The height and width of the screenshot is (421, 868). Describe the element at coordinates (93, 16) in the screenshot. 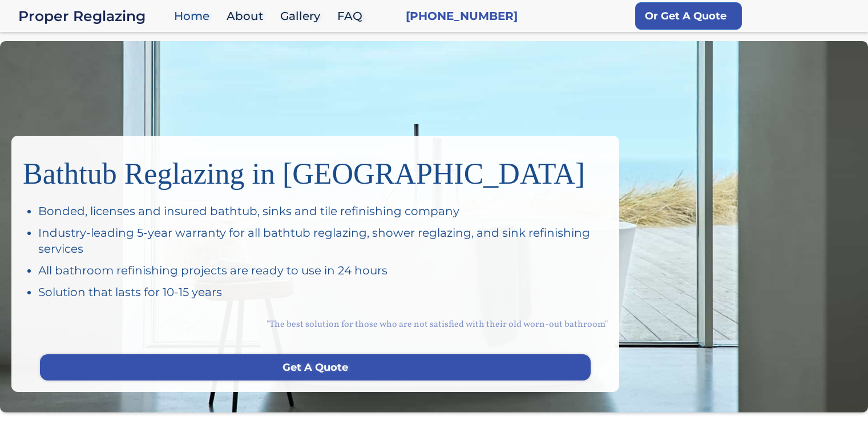

I see `div: Proper Reglazing` at that location.